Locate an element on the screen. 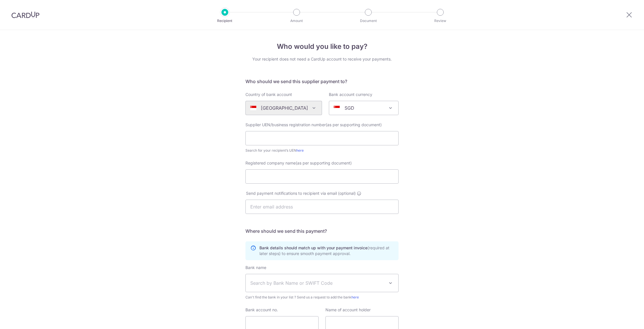 Image resolution: width=644 pixels, height=329 pixels. label: Name of account holder is located at coordinates (348, 310).